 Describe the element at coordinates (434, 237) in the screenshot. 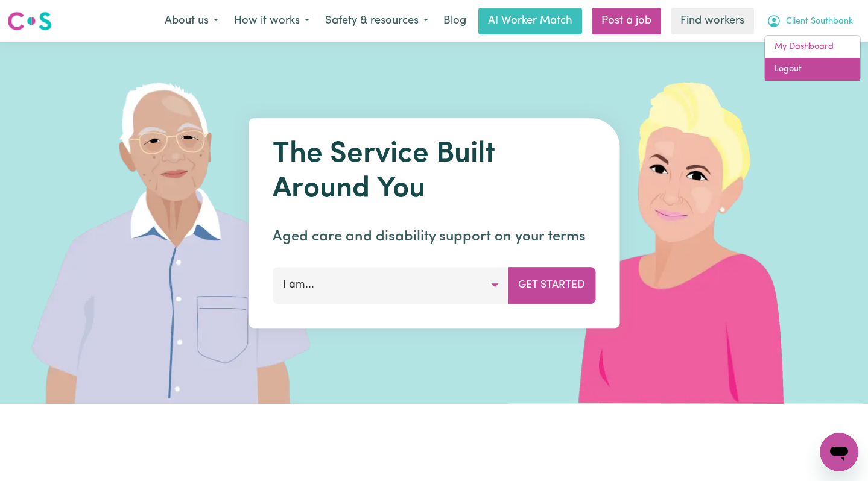

I see `p: Aged care and disability support on your terms` at that location.